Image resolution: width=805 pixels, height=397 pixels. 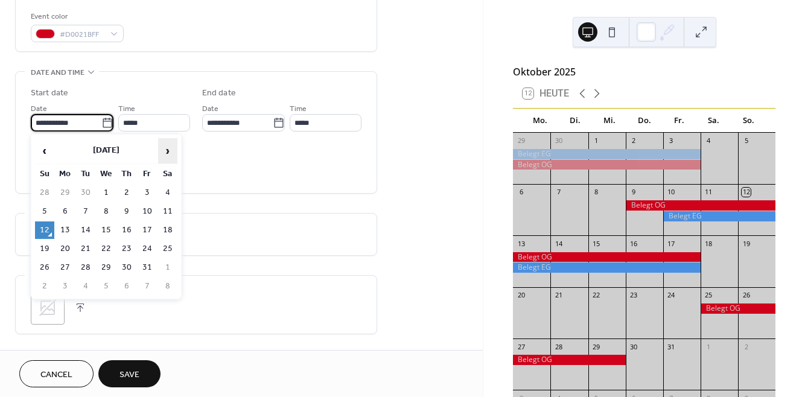 I want to click on td: 11, so click(x=168, y=211).